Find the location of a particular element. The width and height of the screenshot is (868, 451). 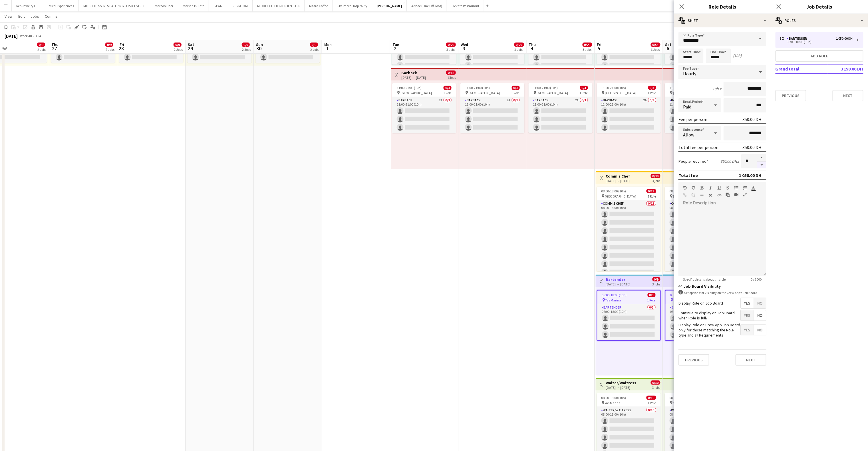

div: +04 is located at coordinates (38, 35).